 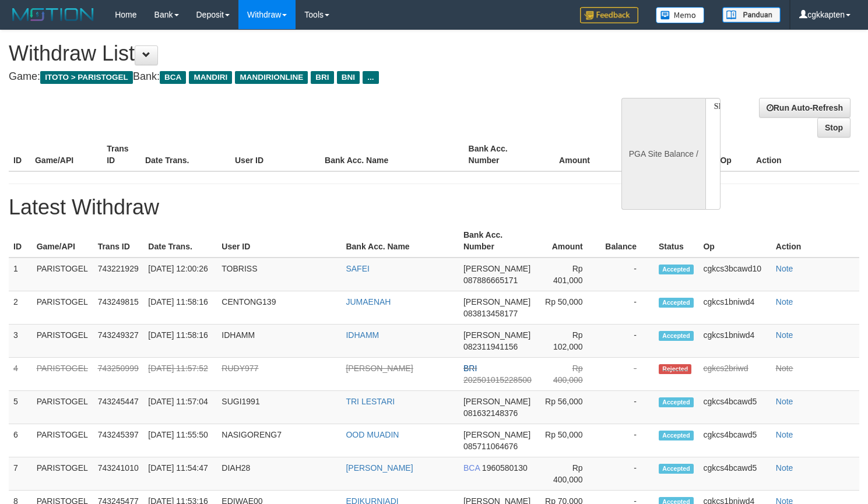 I want to click on td: IDHAMM, so click(x=279, y=341).